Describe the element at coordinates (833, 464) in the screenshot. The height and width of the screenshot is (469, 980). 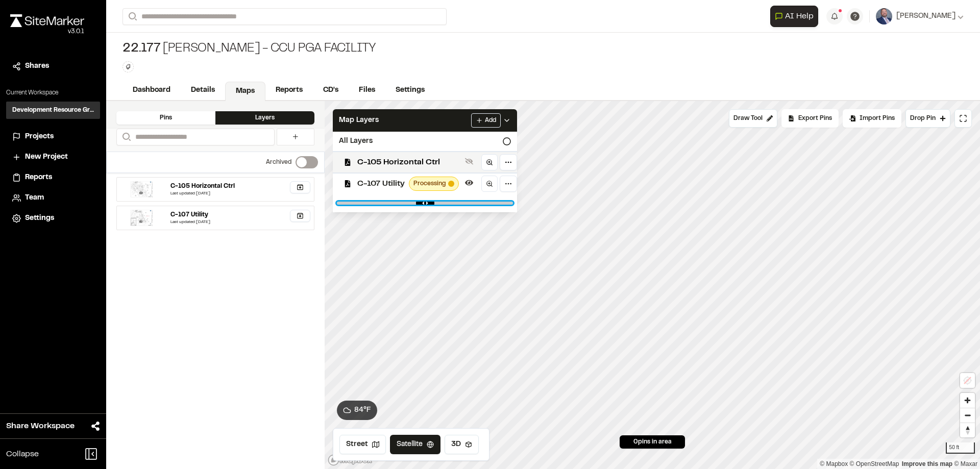
I see `a: Mapbox` at that location.